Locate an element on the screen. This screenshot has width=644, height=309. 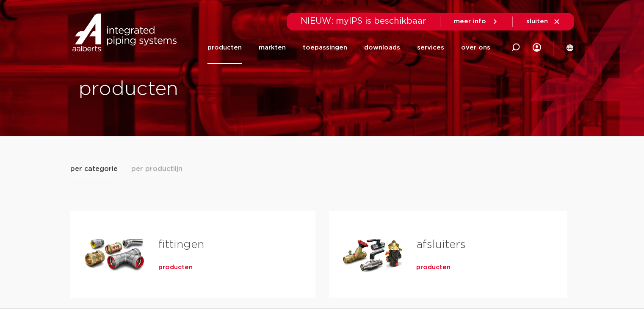
a: over ons is located at coordinates (476, 47).